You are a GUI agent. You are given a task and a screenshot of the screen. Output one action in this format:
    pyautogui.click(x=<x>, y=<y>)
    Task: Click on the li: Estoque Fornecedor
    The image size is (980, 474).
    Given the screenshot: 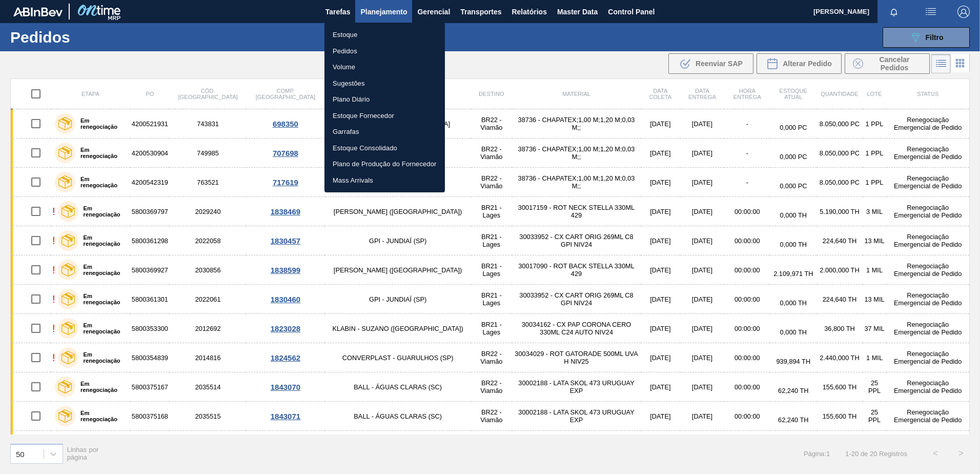 What is the action you would take?
    pyautogui.click(x=385, y=116)
    